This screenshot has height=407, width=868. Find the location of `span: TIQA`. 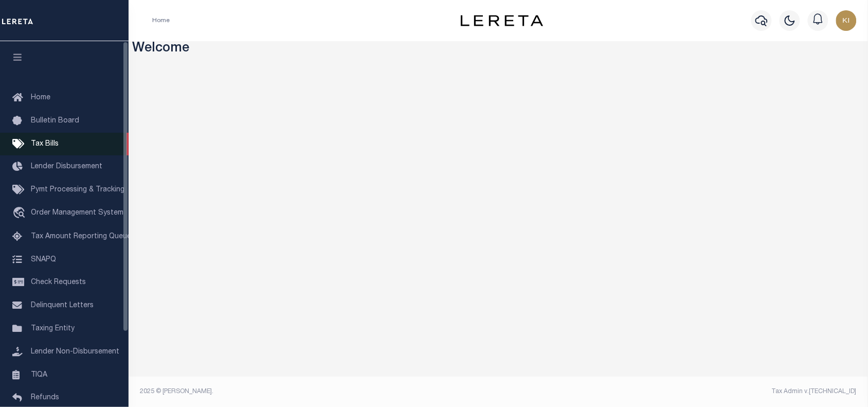

span: TIQA is located at coordinates (39, 375).